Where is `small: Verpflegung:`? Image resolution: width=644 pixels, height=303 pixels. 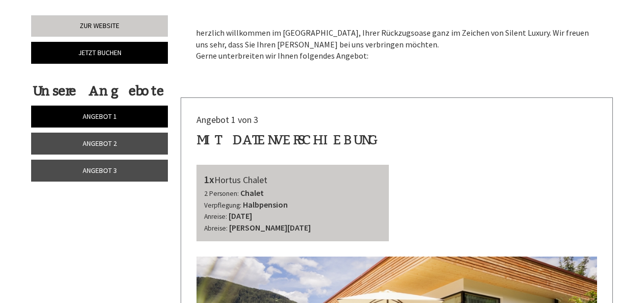 small: Verpflegung: is located at coordinates (222, 205).